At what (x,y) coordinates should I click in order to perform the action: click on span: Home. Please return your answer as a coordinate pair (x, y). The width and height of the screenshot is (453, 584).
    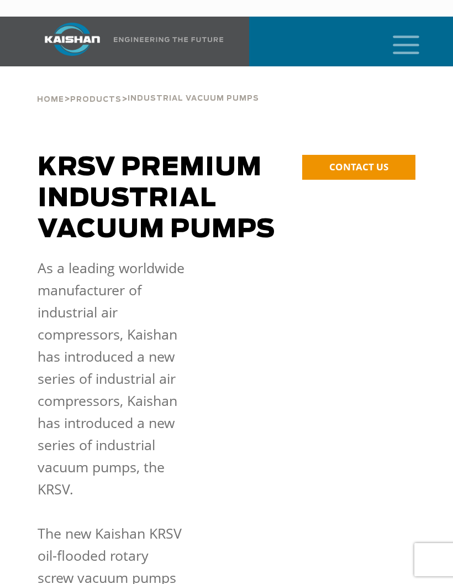
    Looking at the image, I should click on (50, 99).